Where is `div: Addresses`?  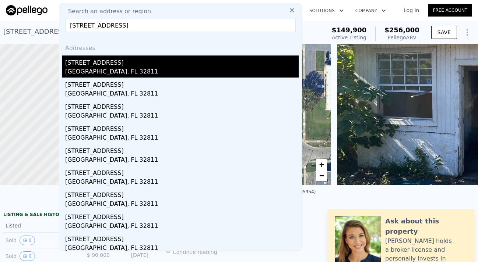 div: Addresses is located at coordinates (180, 47).